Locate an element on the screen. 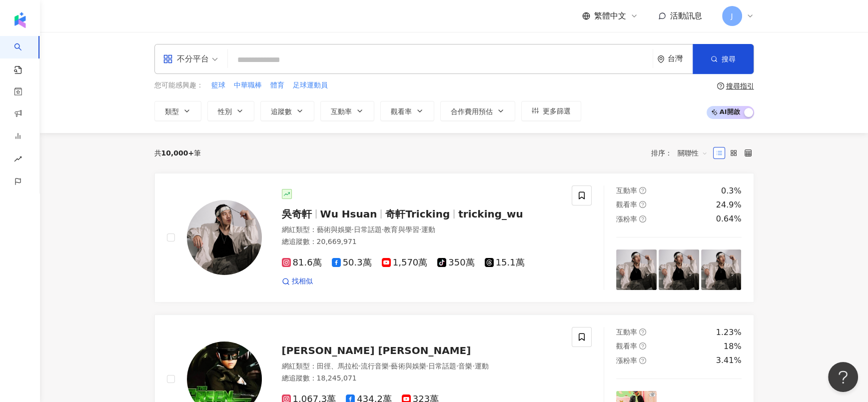  span: 籃球 is located at coordinates (218, 85).